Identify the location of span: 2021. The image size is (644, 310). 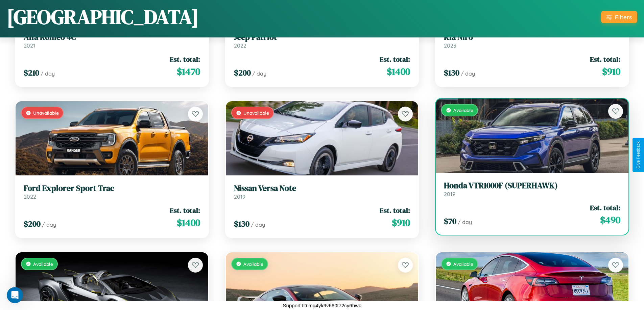
(29, 45).